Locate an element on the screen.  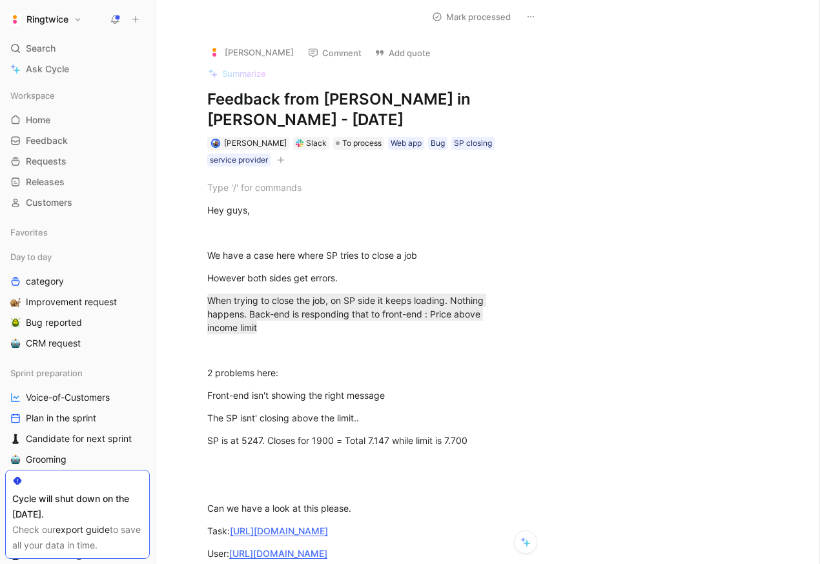
div: Bug is located at coordinates (438, 143).